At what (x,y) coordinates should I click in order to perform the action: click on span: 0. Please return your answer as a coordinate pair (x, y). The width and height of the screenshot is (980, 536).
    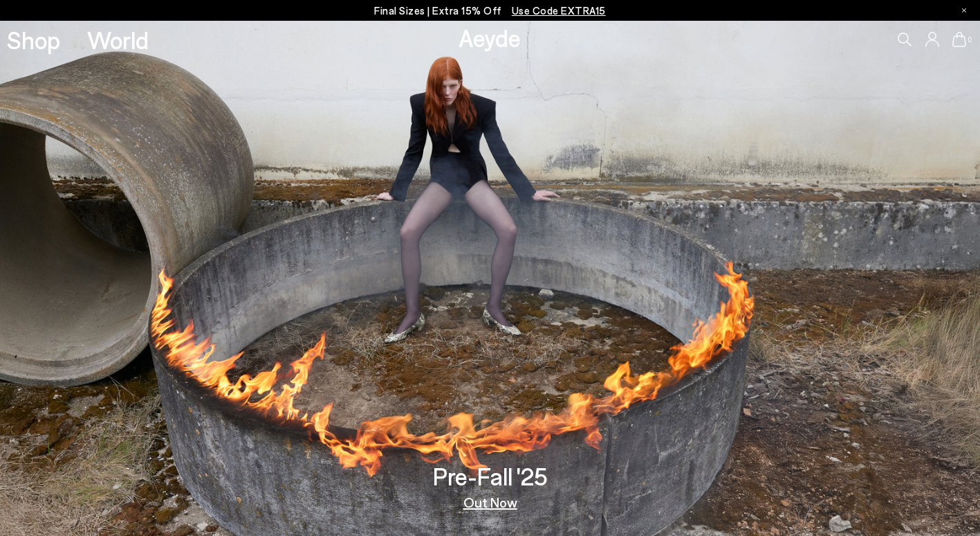
    Looking at the image, I should click on (970, 39).